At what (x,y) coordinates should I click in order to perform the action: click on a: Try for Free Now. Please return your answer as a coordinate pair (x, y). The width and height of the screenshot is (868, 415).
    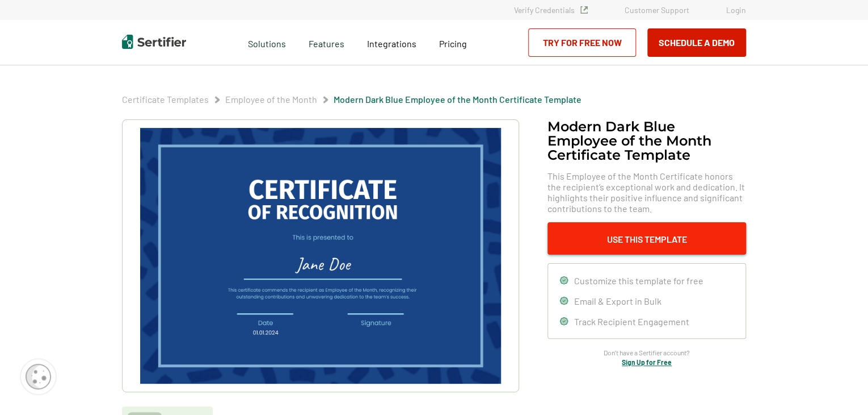
    Looking at the image, I should click on (582, 42).